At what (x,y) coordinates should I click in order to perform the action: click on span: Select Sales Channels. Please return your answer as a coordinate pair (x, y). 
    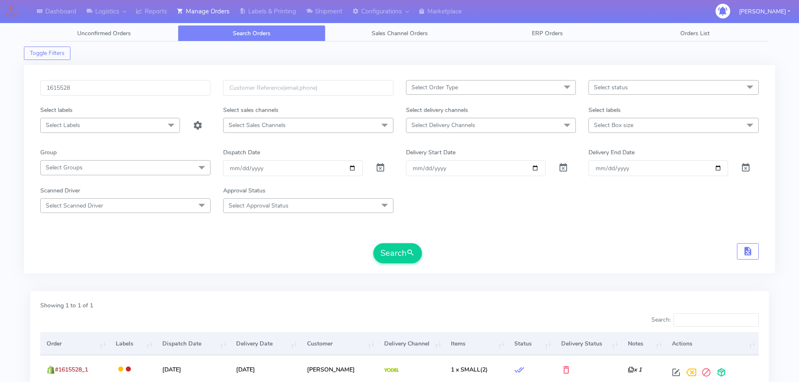
    Looking at the image, I should click on (257, 125).